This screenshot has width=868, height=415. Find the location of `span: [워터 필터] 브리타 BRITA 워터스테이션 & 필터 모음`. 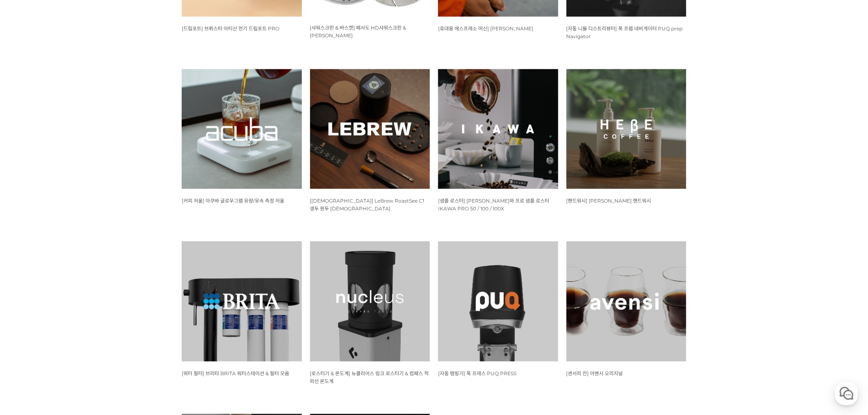

span: [워터 필터] 브리타 BRITA 워터스테이션 & 필터 모음 is located at coordinates (235, 373).